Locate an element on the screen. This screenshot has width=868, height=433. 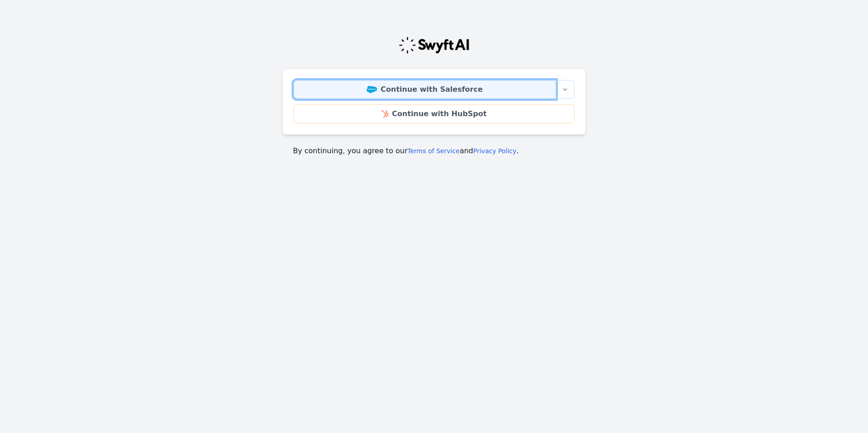
img: Swyft Logo is located at coordinates (434, 45).